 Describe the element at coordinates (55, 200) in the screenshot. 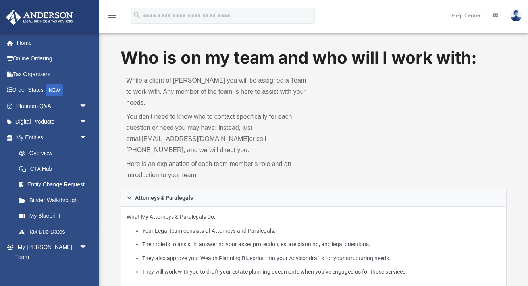

I see `a: Binder Walkthrough` at that location.